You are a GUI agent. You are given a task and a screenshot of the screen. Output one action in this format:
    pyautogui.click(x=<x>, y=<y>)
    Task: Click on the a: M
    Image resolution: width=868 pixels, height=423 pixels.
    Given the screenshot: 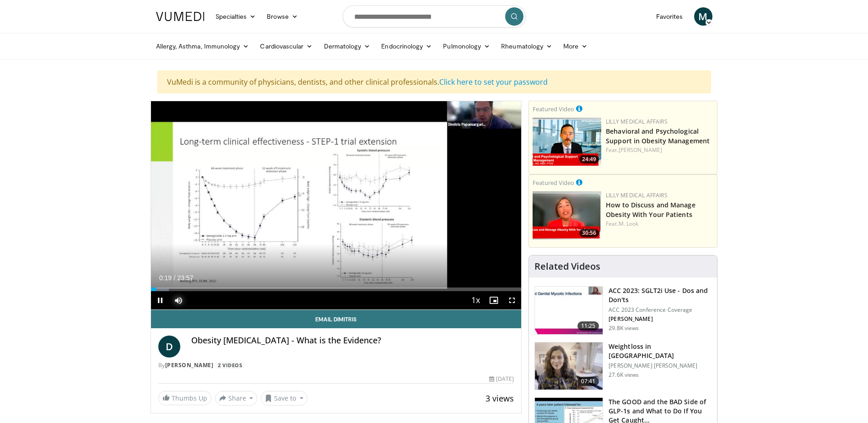 What is the action you would take?
    pyautogui.click(x=703, y=17)
    